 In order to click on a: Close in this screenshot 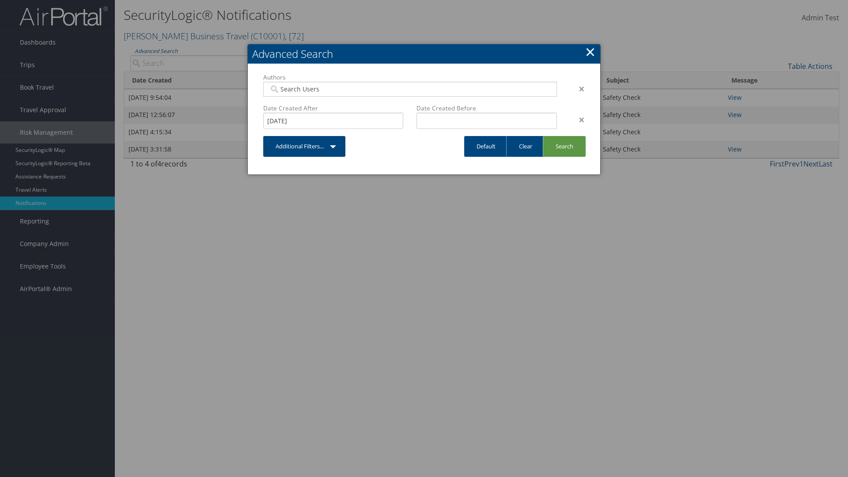, I will do `click(590, 52)`.